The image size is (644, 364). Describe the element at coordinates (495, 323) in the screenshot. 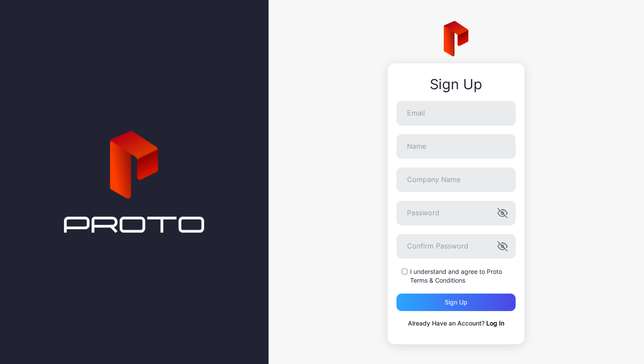

I see `a: Log In` at that location.